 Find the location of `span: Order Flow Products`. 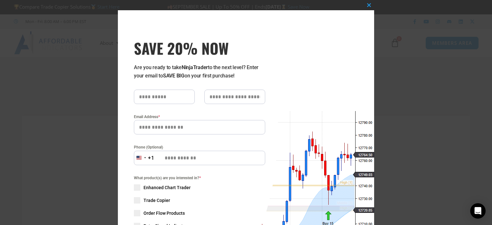

span: Order Flow Products is located at coordinates (164, 213).